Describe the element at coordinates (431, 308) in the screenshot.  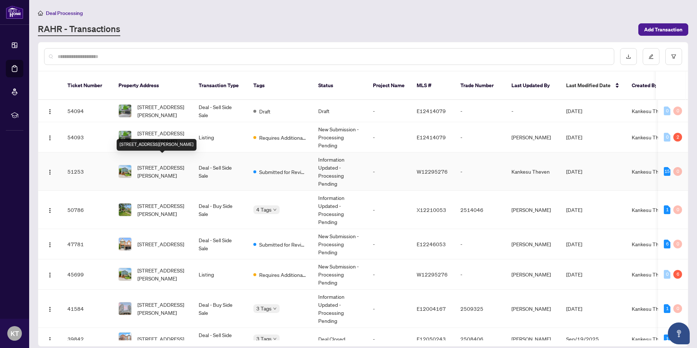
I see `span: E12004167` at that location.